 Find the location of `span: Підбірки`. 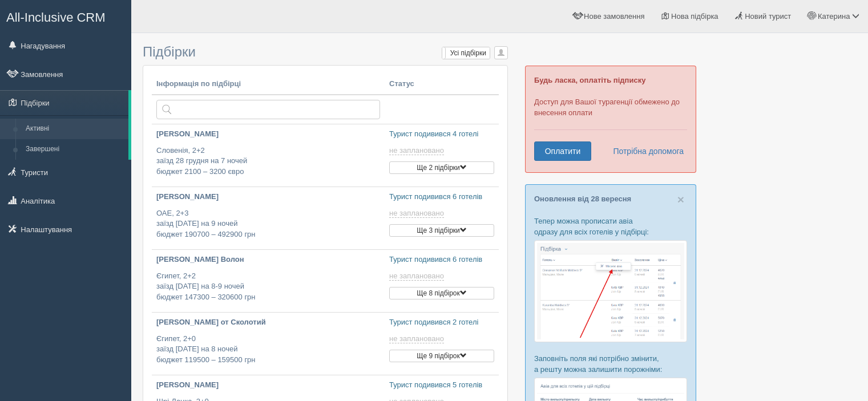

span: Підбірки is located at coordinates (169, 52).